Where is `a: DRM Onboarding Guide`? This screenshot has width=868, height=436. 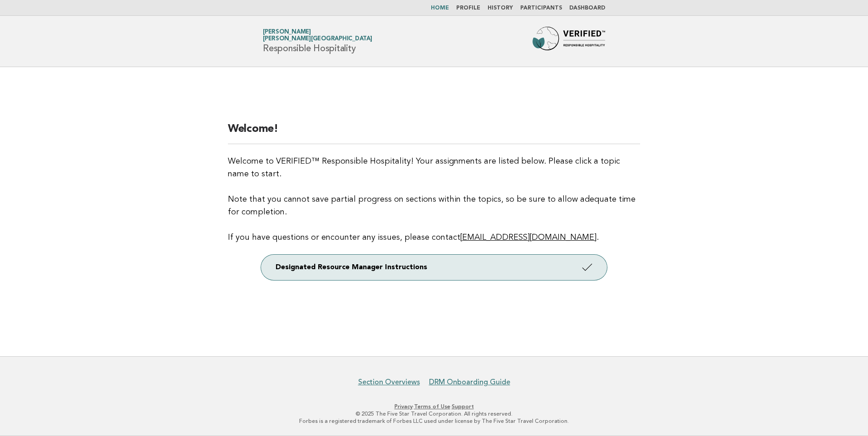 a: DRM Onboarding Guide is located at coordinates (469, 382).